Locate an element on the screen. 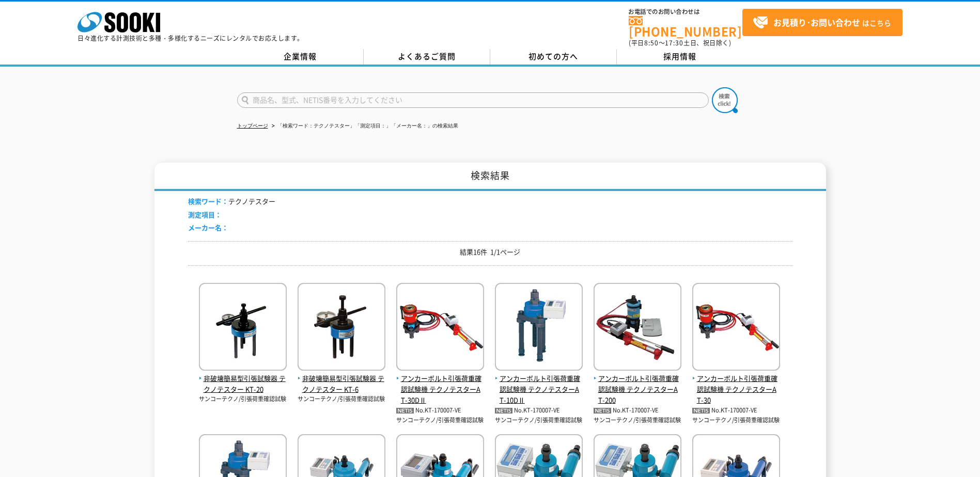 This screenshot has height=477, width=980. h1: 検索結果 is located at coordinates (490, 176).